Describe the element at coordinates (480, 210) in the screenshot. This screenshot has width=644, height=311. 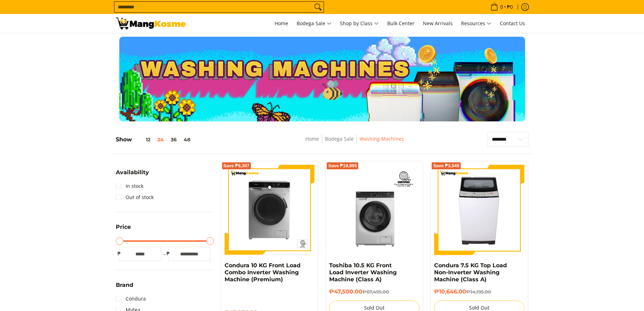
I see `img: condura-7.5kg-topload-non-inverter-washing-machine-class-c-full-view-mang-kosme` at that location.